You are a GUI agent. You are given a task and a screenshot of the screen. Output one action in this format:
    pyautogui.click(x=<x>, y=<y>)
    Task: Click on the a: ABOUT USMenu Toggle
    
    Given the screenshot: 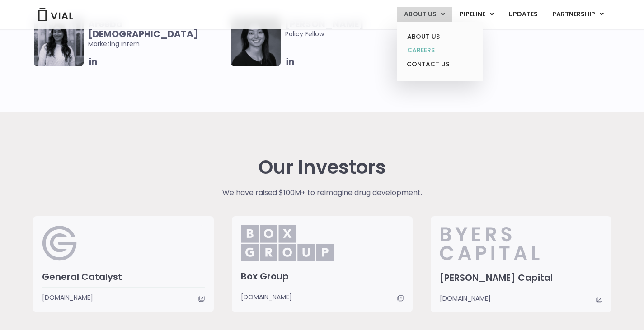 What is the action you would take?
    pyautogui.click(x=424, y=15)
    